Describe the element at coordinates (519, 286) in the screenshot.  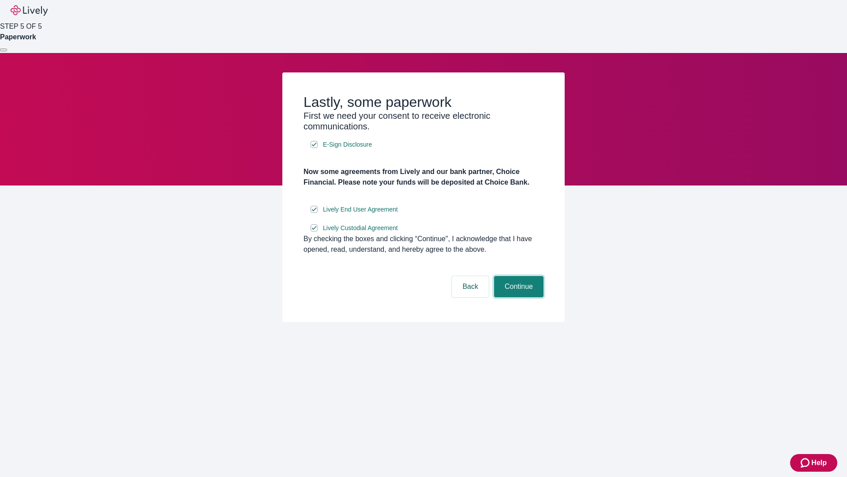
I see `button: Continue` at that location.